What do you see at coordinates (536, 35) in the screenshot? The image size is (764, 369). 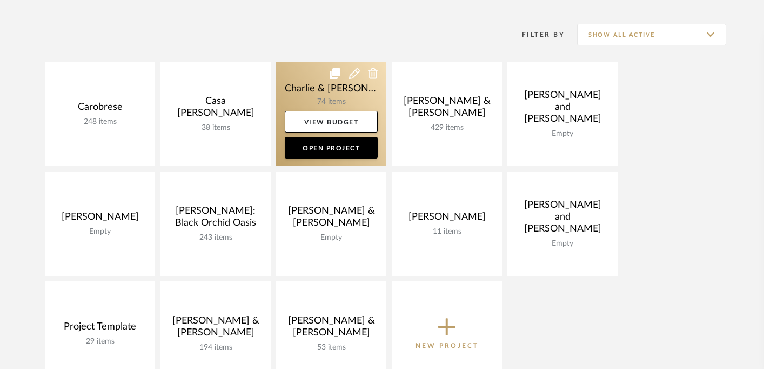 I see `div: Filter By` at bounding box center [536, 35].